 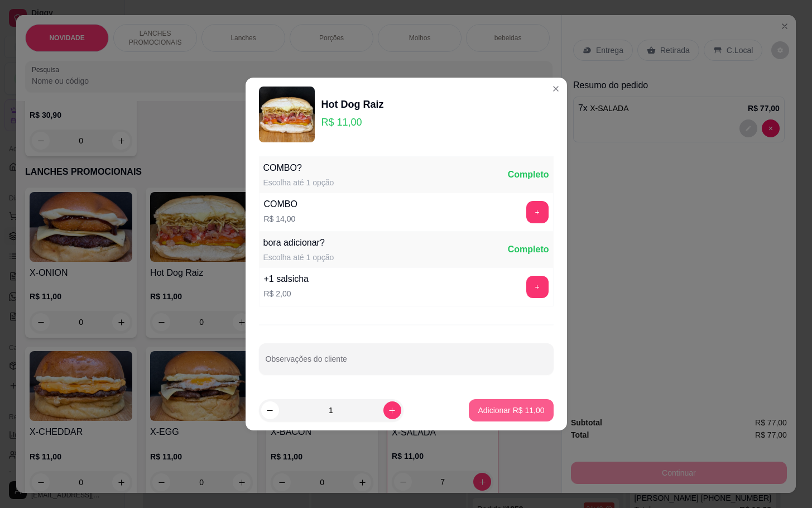 I want to click on div: +1 salsicha, so click(x=286, y=279).